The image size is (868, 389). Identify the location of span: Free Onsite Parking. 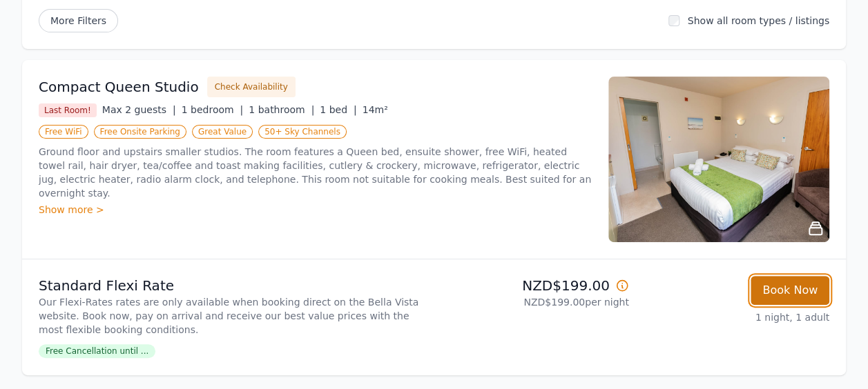
(140, 132).